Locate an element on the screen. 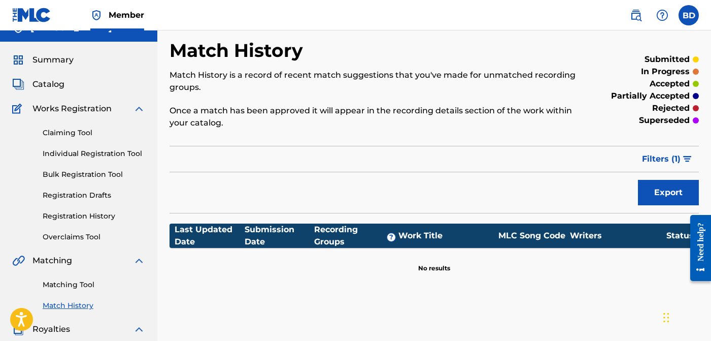 The image size is (711, 341). a: Matching Tool is located at coordinates (94, 284).